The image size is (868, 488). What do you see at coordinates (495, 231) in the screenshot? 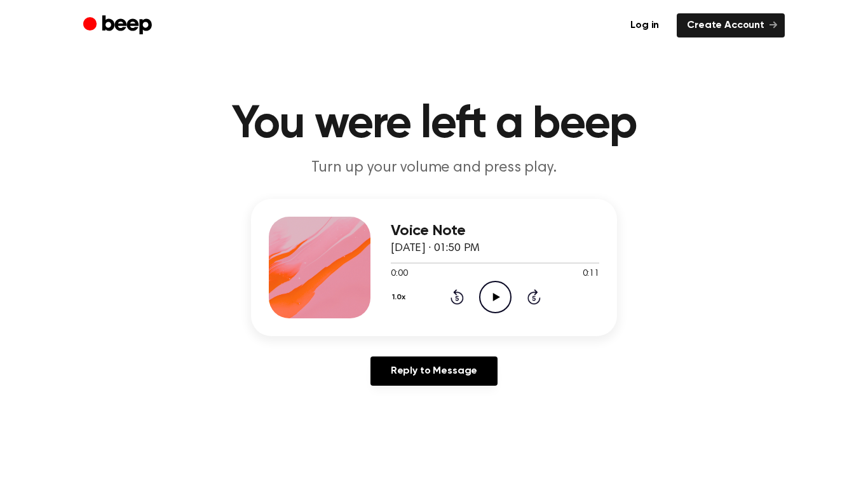
I see `h3: Voice Note` at bounding box center [495, 231].